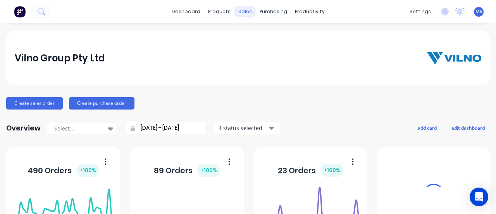 The image size is (496, 214). What do you see at coordinates (454, 58) in the screenshot?
I see `img: Vilno Group Pty Ltd` at bounding box center [454, 58].